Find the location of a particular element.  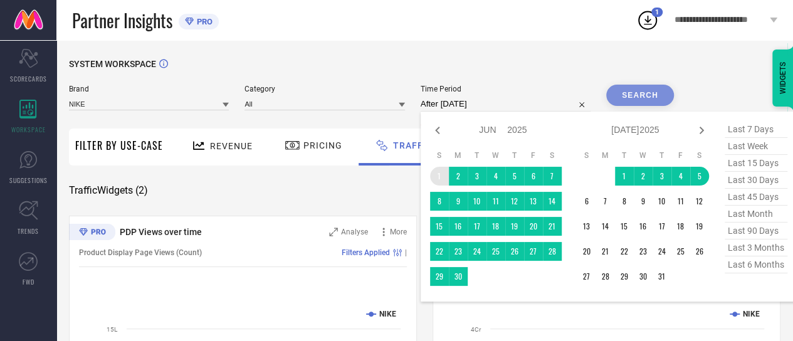

td: Thu Jul 24 2025 is located at coordinates (662, 251).